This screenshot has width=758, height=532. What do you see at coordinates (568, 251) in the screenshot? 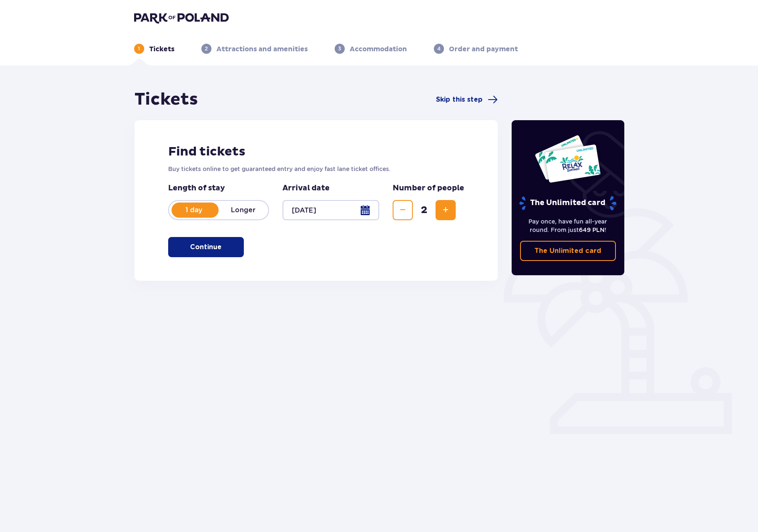
I see `a: The Unlimited card` at bounding box center [568, 251].